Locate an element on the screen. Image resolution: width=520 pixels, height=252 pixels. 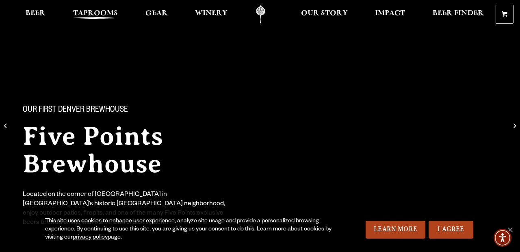
div: Accessibility Menu is located at coordinates (503, 238).